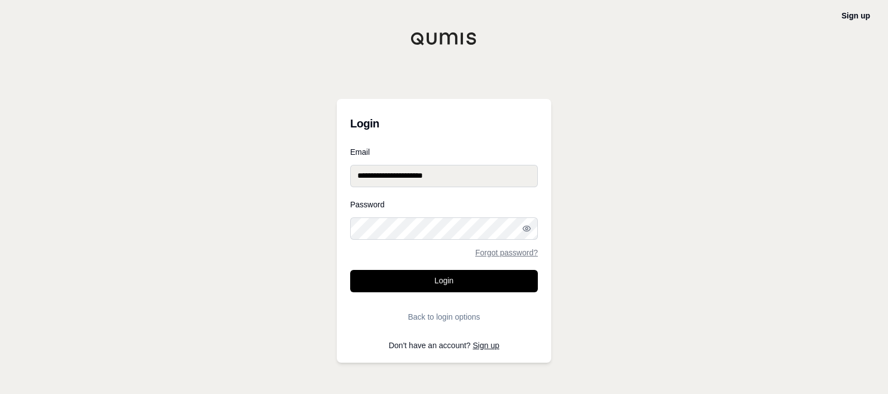 The width and height of the screenshot is (888, 394). Describe the element at coordinates (507, 252) in the screenshot. I see `a: Forgot password?` at that location.